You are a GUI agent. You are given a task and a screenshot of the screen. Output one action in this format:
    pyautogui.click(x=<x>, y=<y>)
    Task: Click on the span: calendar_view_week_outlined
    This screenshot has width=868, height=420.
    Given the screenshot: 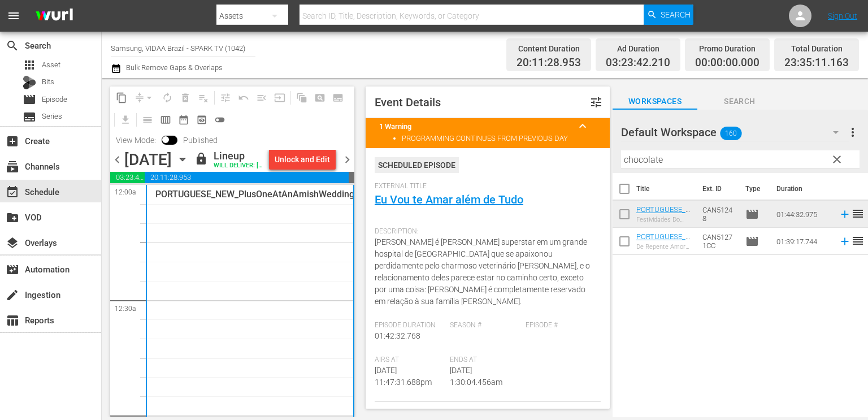 What is the action you would take?
    pyautogui.click(x=166, y=120)
    